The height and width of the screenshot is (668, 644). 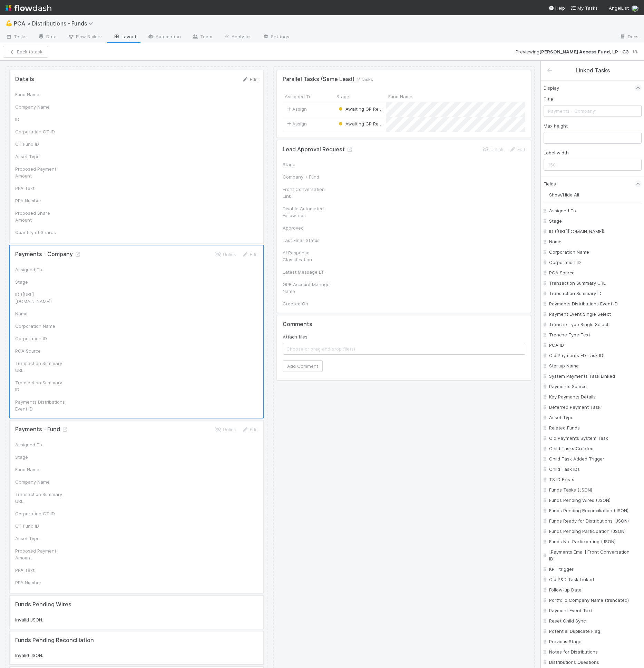 I want to click on label: Deferred Payment Task, so click(x=594, y=407).